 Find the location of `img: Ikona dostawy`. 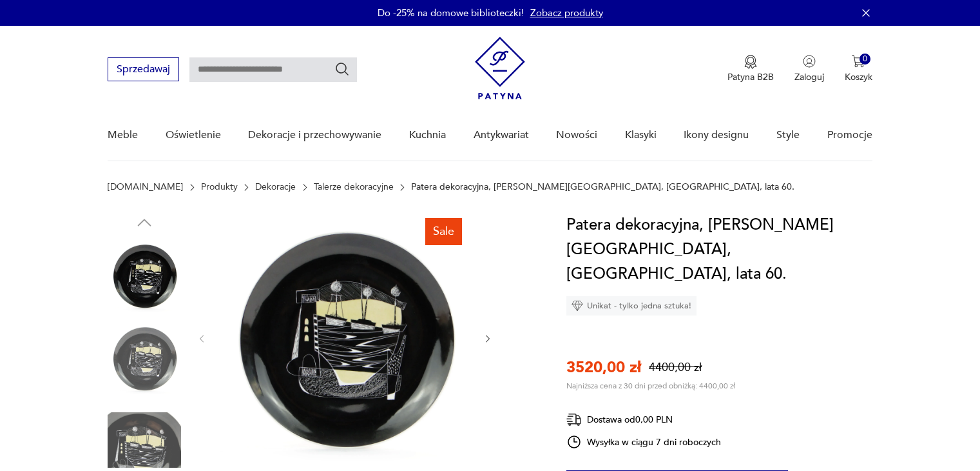

img: Ikona dostawy is located at coordinates (574, 419).